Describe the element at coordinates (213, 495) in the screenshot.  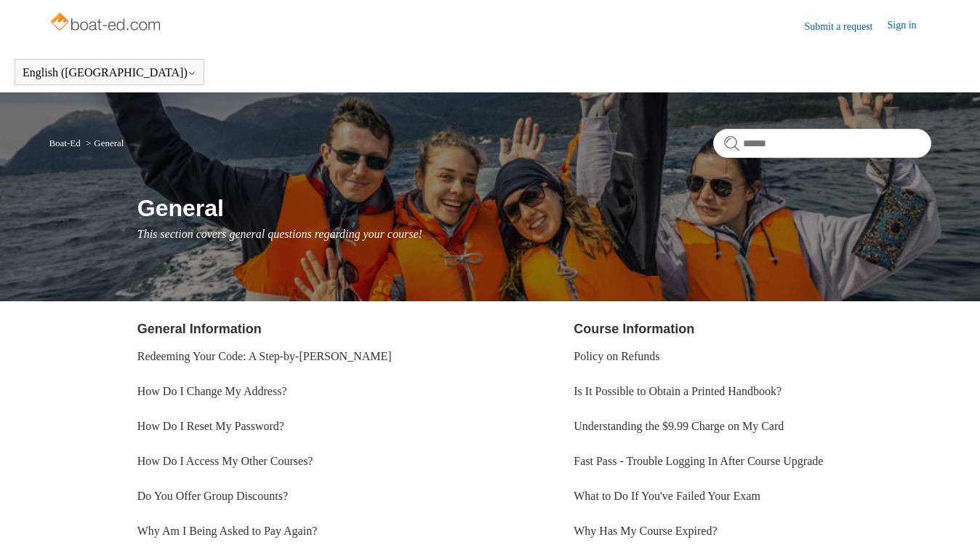
I see `a: Do You Offer Group Discounts?` at that location.